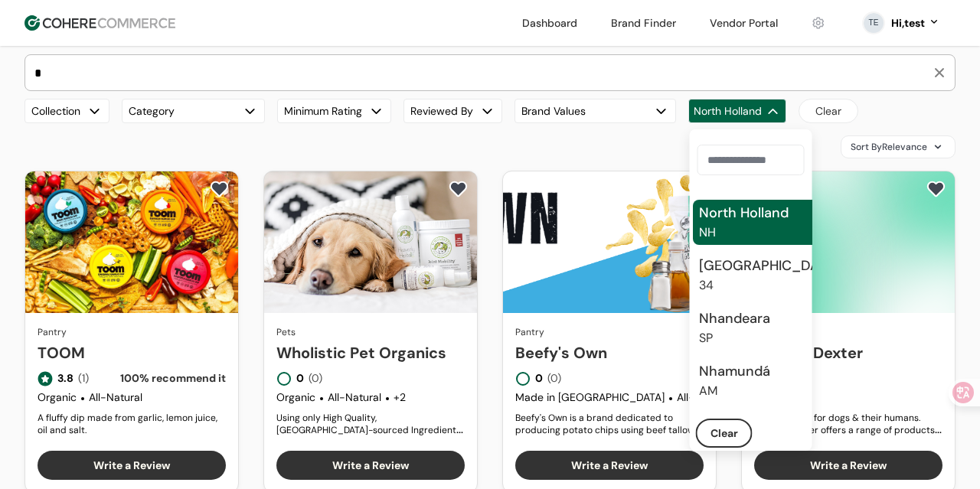 The width and height of the screenshot is (980, 489). I want to click on button: Hi,test, so click(915, 23).